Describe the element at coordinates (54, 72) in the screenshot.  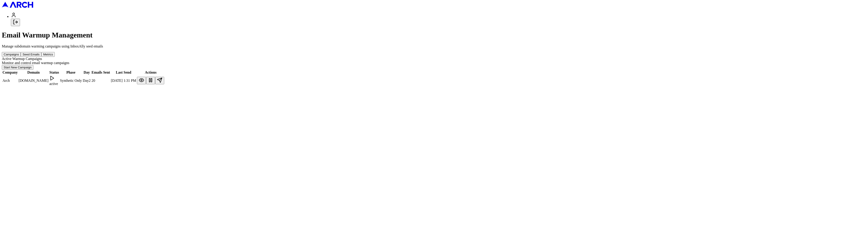
I see `th: Status` at that location.